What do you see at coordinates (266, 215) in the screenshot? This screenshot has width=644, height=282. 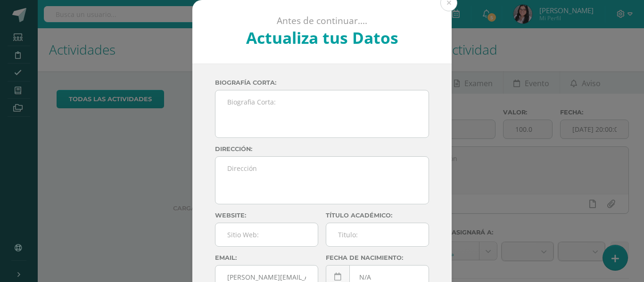 I see `label: Website:` at bounding box center [266, 215].